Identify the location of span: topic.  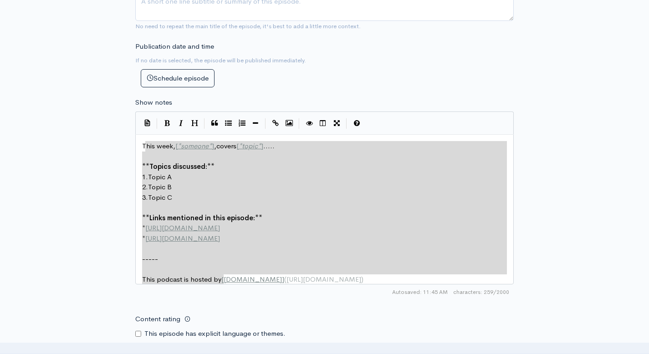
(250, 146).